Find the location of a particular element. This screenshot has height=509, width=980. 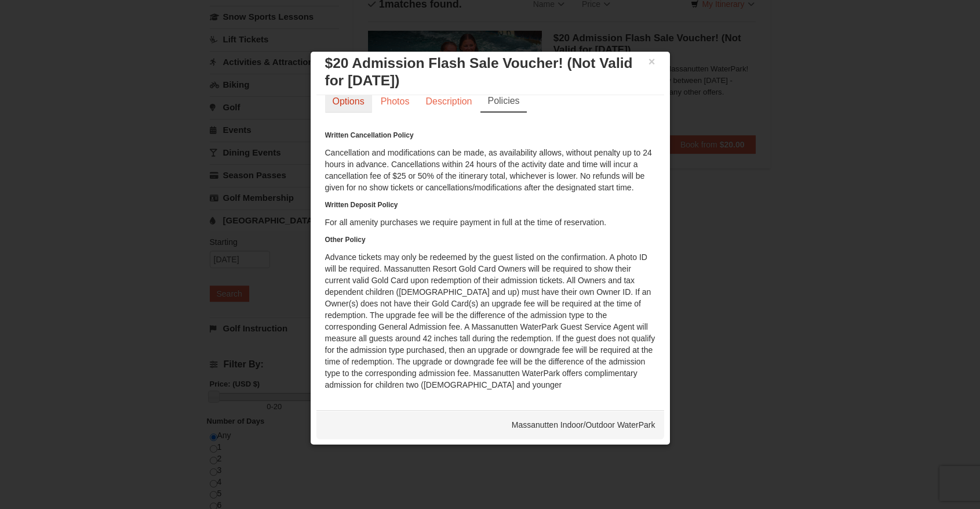

a: Policies is located at coordinates (503, 101).